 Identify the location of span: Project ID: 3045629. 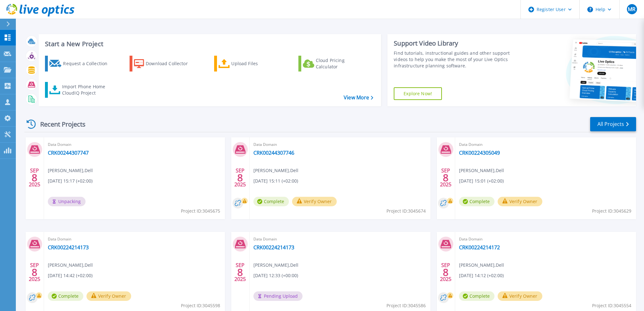
(612, 211).